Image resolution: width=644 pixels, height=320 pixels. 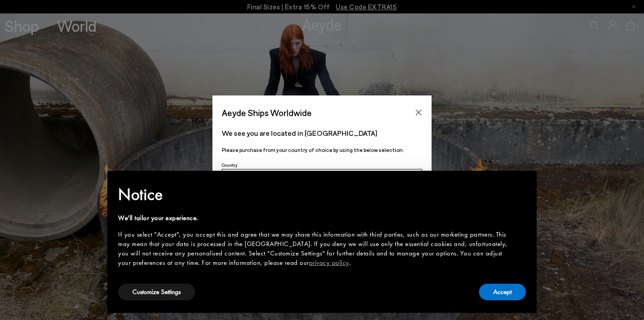 What do you see at coordinates (229, 165) in the screenshot?
I see `span: Country` at bounding box center [229, 165].